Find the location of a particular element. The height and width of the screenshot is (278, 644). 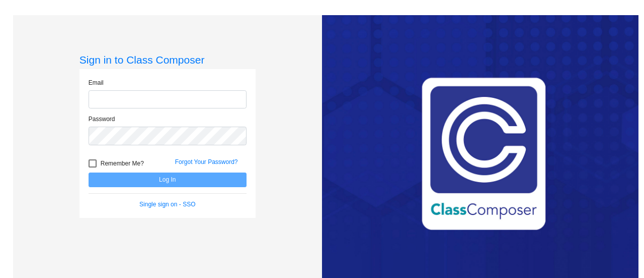

span: Remember Me? is located at coordinates (122, 164).